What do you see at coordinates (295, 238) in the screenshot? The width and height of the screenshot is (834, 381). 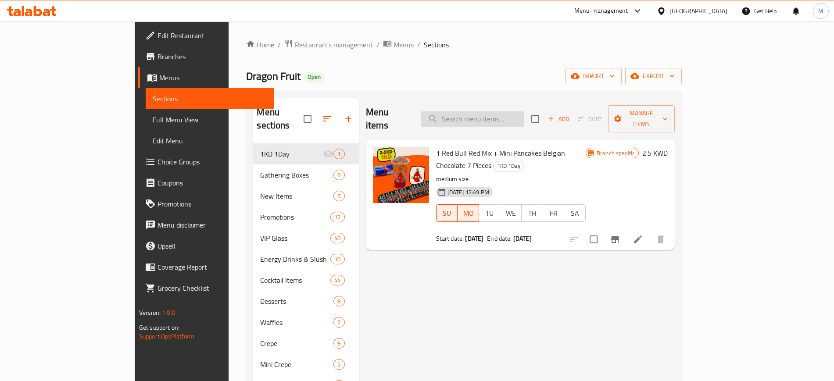 I see `span: VIP Glass` at bounding box center [295, 238].